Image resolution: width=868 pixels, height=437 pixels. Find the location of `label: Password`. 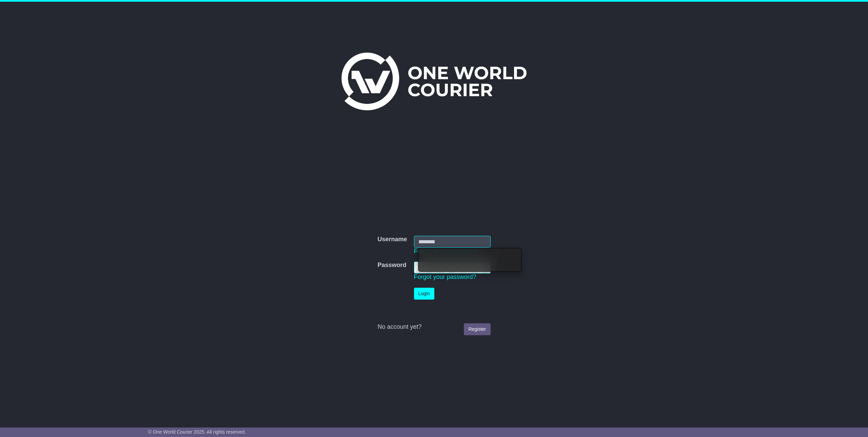

label: Password is located at coordinates (392, 265).